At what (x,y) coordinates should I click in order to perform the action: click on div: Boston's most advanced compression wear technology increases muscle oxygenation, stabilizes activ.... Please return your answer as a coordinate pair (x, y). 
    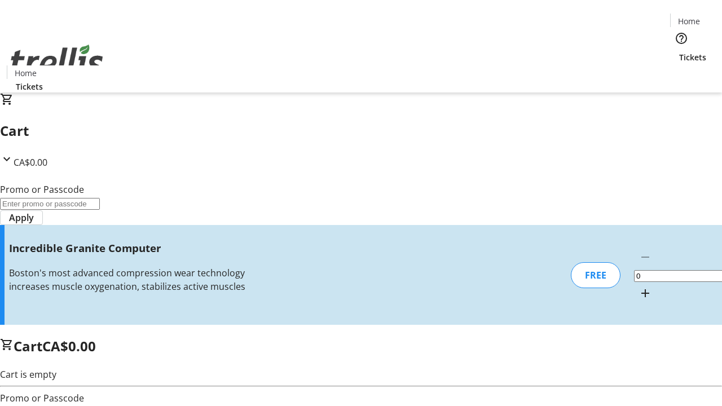
    Looking at the image, I should click on (132, 280).